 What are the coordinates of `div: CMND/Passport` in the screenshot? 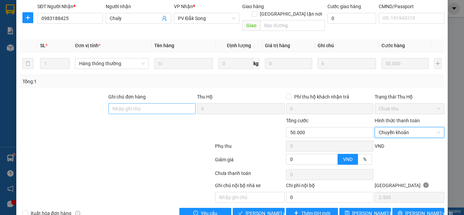 It's located at (412, 6).